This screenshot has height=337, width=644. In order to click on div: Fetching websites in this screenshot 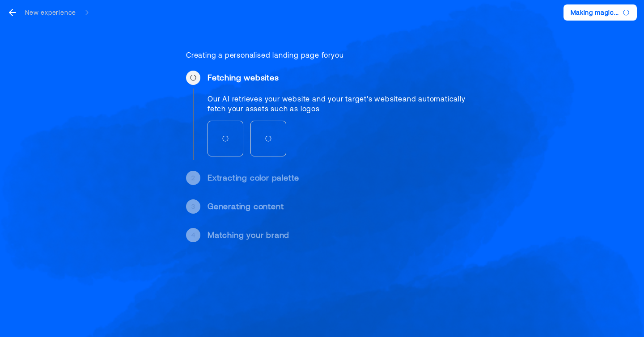, I will do `click(345, 78)`.